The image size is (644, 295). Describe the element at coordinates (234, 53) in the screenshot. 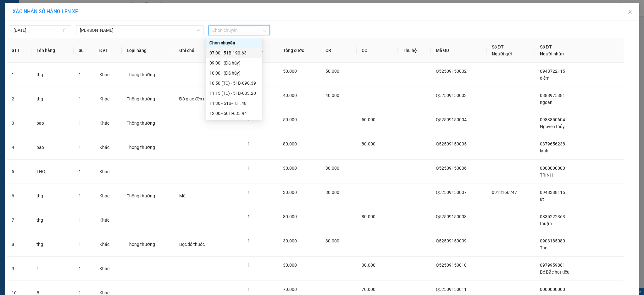

I see `div: 07:00 - 51B-190.63` at that location.